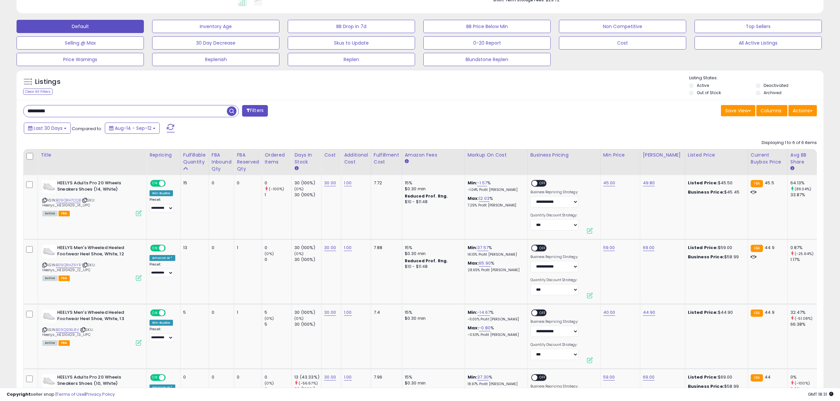  Describe the element at coordinates (161, 323) in the screenshot. I see `div: Win BuyBox` at that location.